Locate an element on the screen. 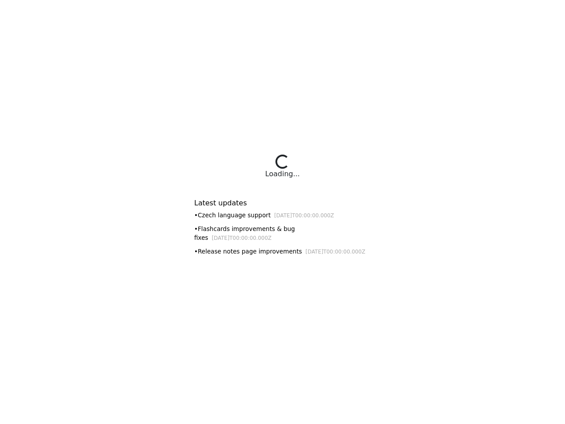 This screenshot has height=424, width=565. h6: Latest updates is located at coordinates (283, 203).